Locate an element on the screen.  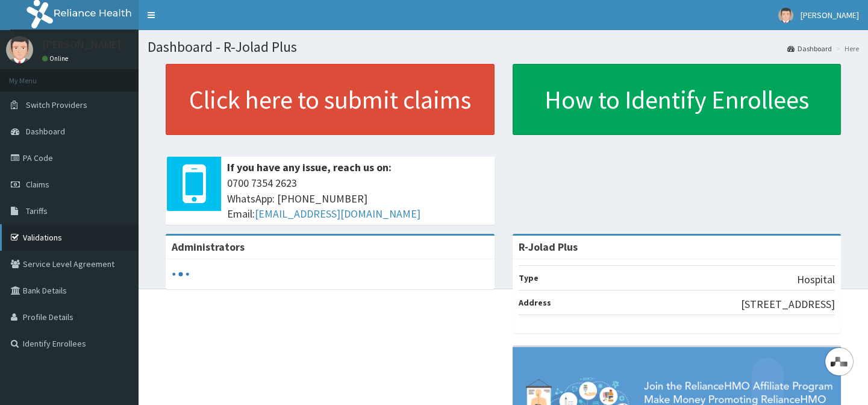
li: Here is located at coordinates (846, 48).